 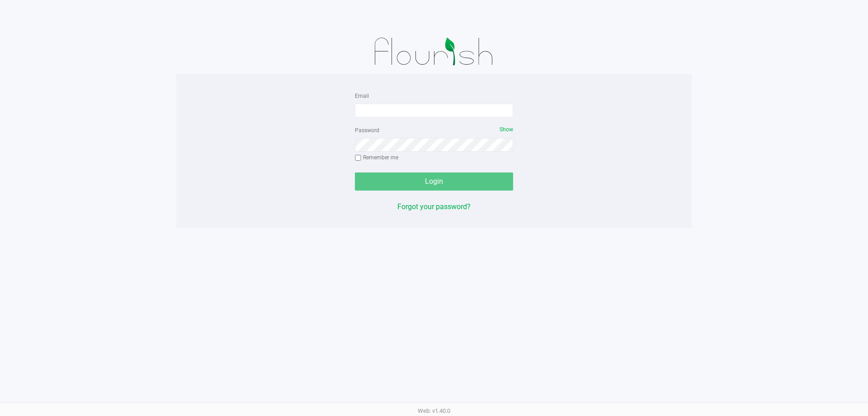 I want to click on span: Web: v1.40.0, so click(x=434, y=410).